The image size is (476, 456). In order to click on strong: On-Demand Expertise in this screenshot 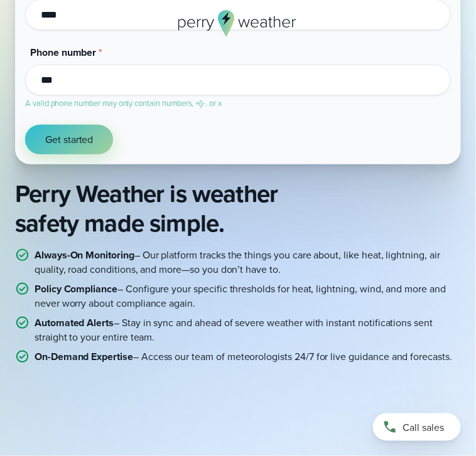, I will do `click(83, 356)`.